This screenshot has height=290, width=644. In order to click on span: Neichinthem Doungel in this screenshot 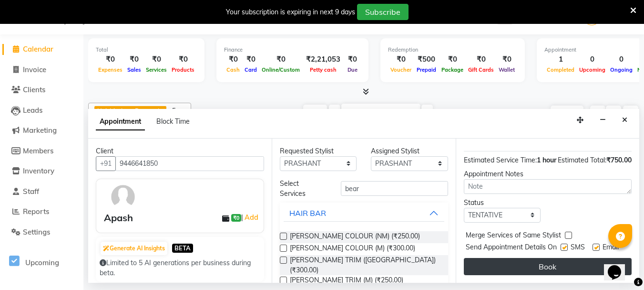, I will do `click(128, 111)`.